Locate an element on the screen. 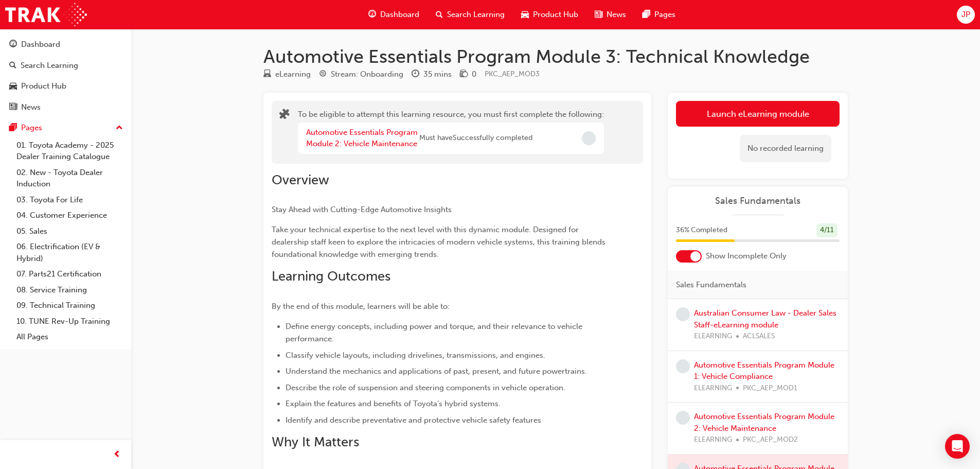  a: car-iconProduct Hub is located at coordinates (549, 15).